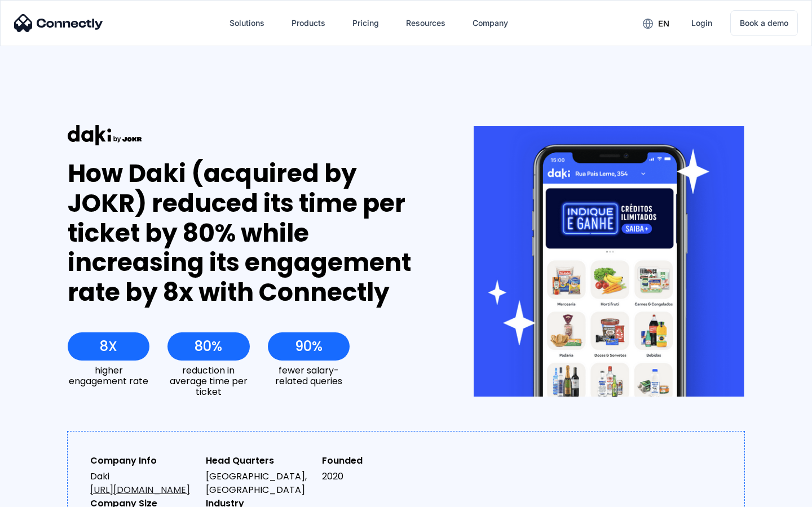 This screenshot has height=507, width=812. What do you see at coordinates (108, 376) in the screenshot?
I see `div: higher engagement rate` at bounding box center [108, 376].